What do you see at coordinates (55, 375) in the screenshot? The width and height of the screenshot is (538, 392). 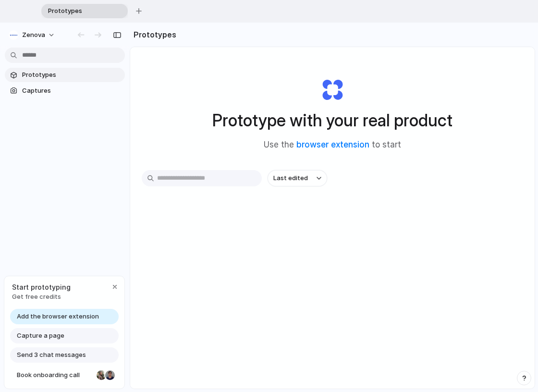 I see `span: Book onboarding call` at bounding box center [55, 375].